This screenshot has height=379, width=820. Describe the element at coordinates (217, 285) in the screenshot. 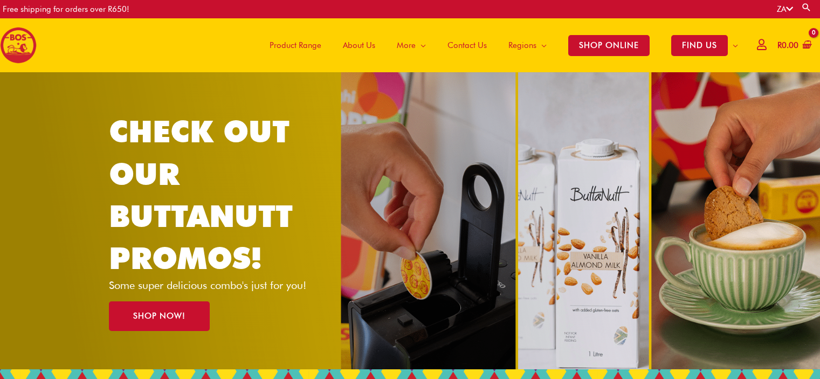

I see `p: Some super delicious combo's just for you!` at that location.